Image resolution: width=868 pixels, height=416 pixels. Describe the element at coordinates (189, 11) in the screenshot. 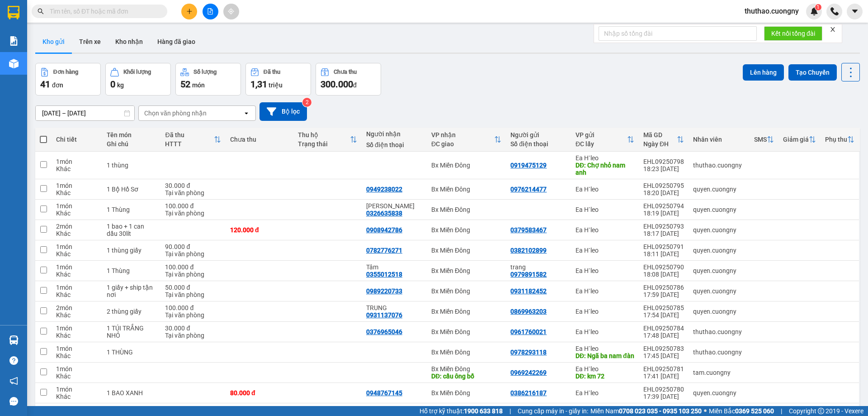

I see `span: plus` at that location.